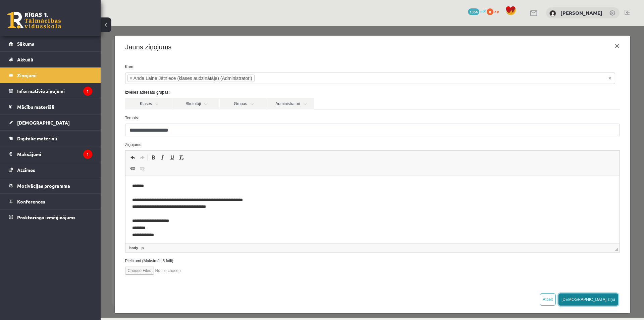 Image resolution: width=644 pixels, height=320 pixels. What do you see at coordinates (51, 154) in the screenshot?
I see `a: Maksājumi1` at bounding box center [51, 154].